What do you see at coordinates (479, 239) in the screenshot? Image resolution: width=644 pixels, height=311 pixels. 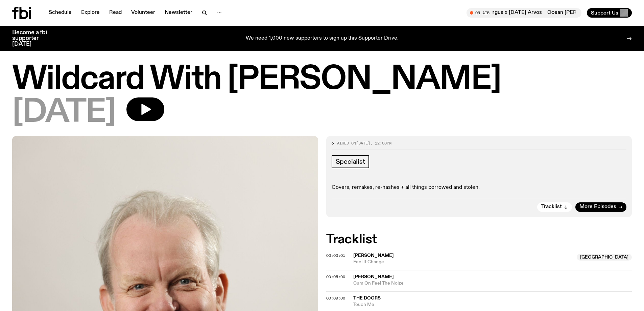 I see `h2: Tracklist` at bounding box center [479, 239].